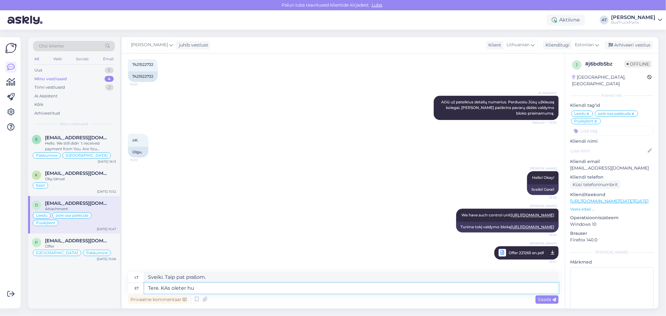  I want to click on p: Brauser, so click(611, 233).